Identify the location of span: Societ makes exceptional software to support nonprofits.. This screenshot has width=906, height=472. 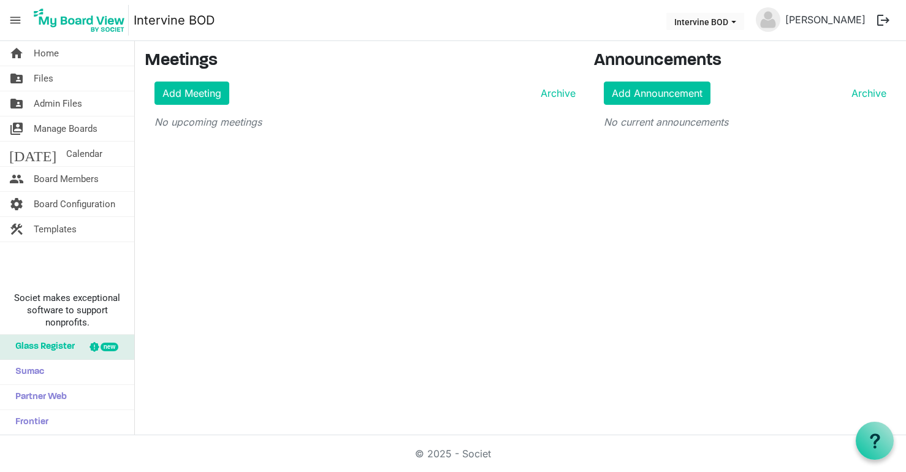
(67, 310).